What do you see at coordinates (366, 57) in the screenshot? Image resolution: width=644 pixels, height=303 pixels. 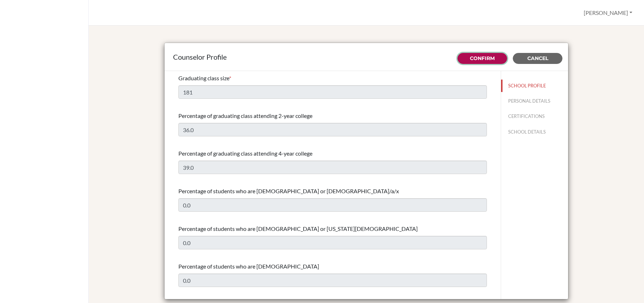 I see `div: Counselor Profile` at bounding box center [366, 57].